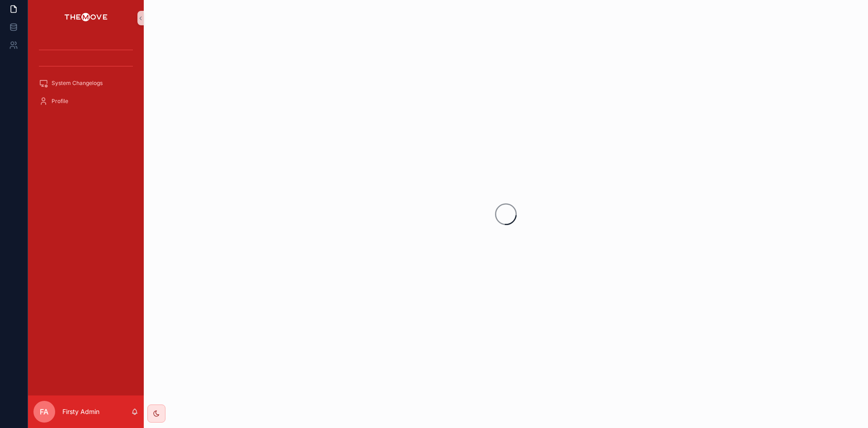 Image resolution: width=868 pixels, height=428 pixels. I want to click on a: Profile, so click(86, 101).